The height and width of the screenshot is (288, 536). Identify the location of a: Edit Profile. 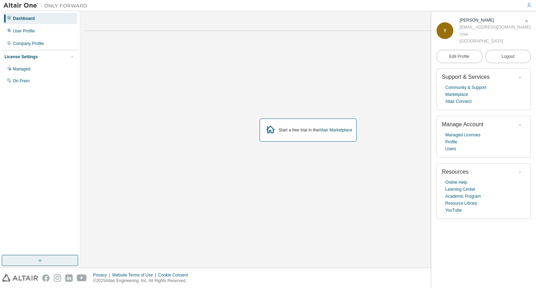
(460, 57).